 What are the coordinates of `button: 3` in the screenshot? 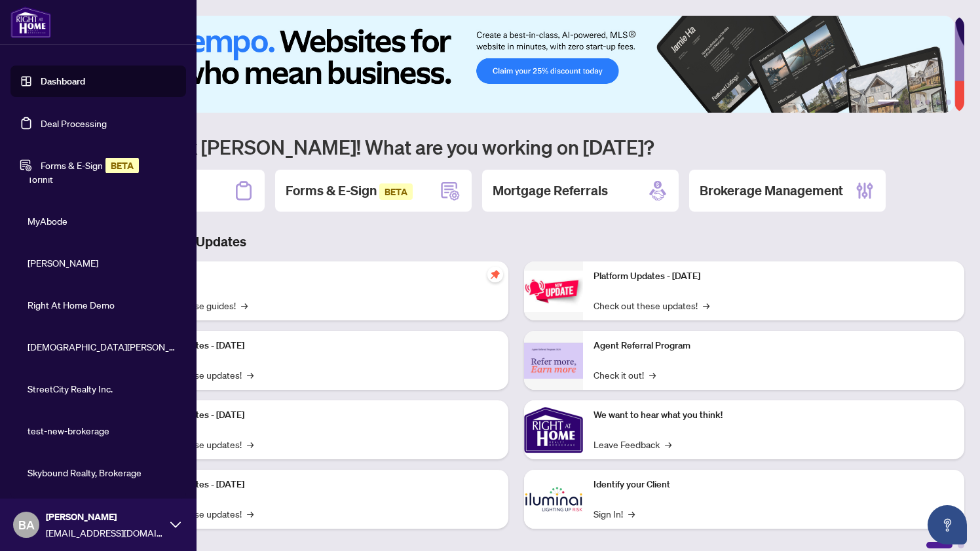 It's located at (918, 102).